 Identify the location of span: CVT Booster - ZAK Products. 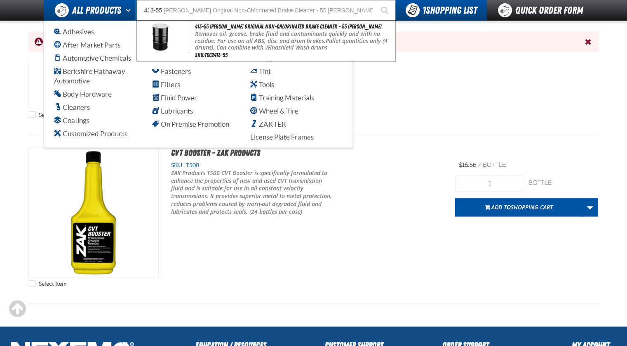
(216, 153).